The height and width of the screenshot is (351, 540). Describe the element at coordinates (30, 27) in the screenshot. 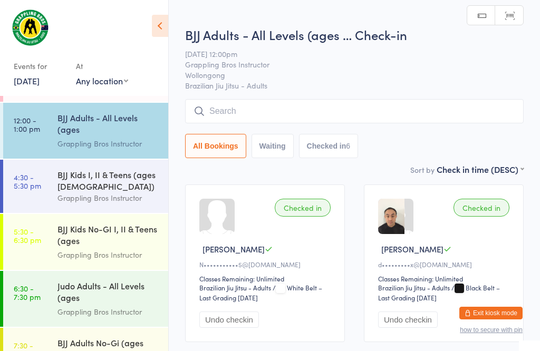

I see `img: Grappling Bros Wollongong` at that location.